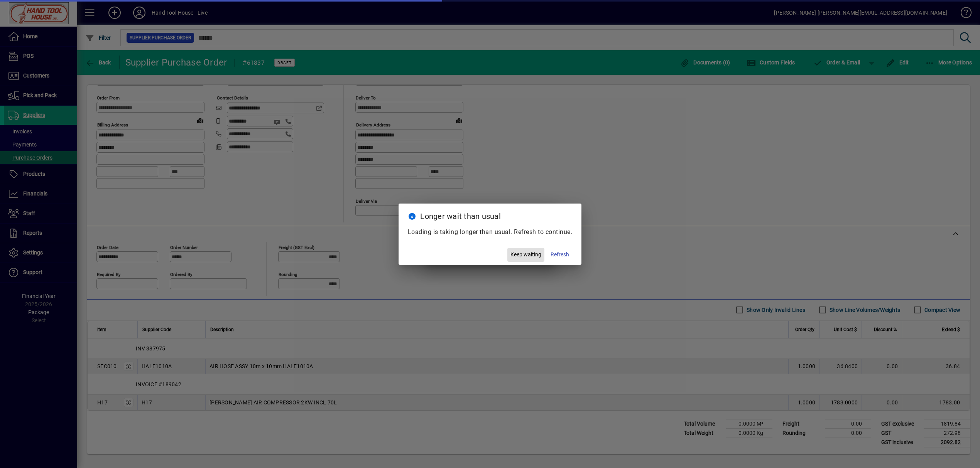 Image resolution: width=980 pixels, height=468 pixels. Describe the element at coordinates (560, 254) in the screenshot. I see `span: Refresh` at that location.